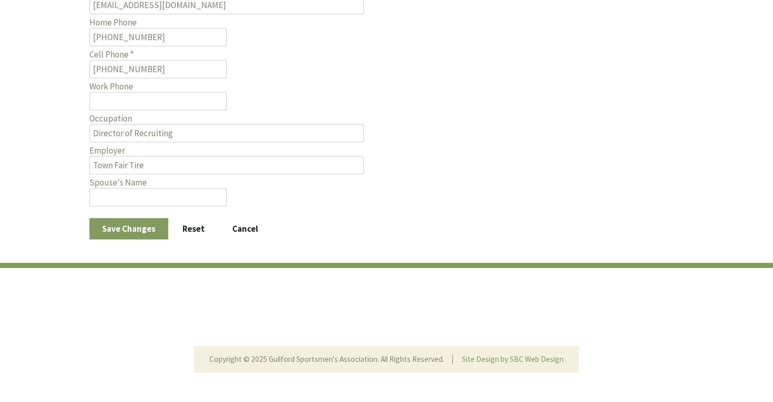 The height and width of the screenshot is (402, 773). Describe the element at coordinates (194, 229) in the screenshot. I see `button: Reset` at that location.